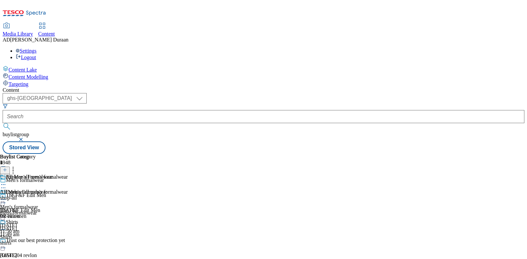 This screenshot has height=259, width=527. What do you see at coordinates (18, 30) in the screenshot?
I see `a: Media Library` at bounding box center [18, 30].